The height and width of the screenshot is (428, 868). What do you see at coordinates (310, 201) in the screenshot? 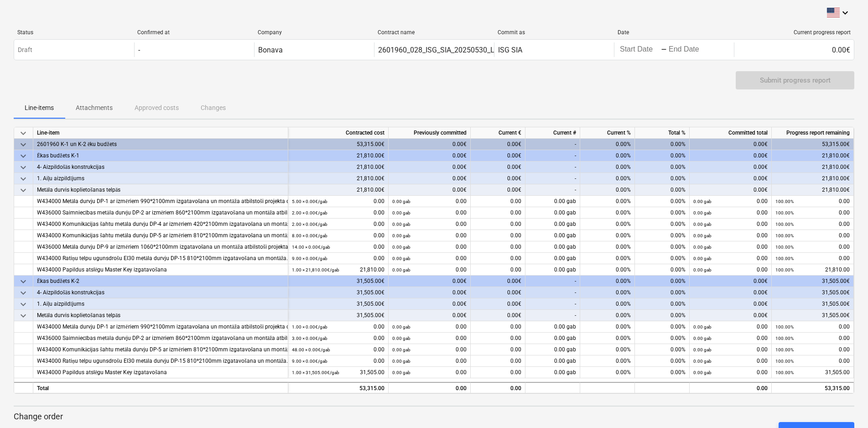
I see `small: 5.00 × 0.00€ / gab` at bounding box center [310, 201].